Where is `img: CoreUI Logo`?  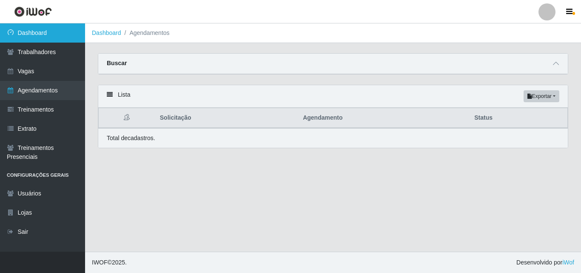
img: CoreUI Logo is located at coordinates (33, 11).